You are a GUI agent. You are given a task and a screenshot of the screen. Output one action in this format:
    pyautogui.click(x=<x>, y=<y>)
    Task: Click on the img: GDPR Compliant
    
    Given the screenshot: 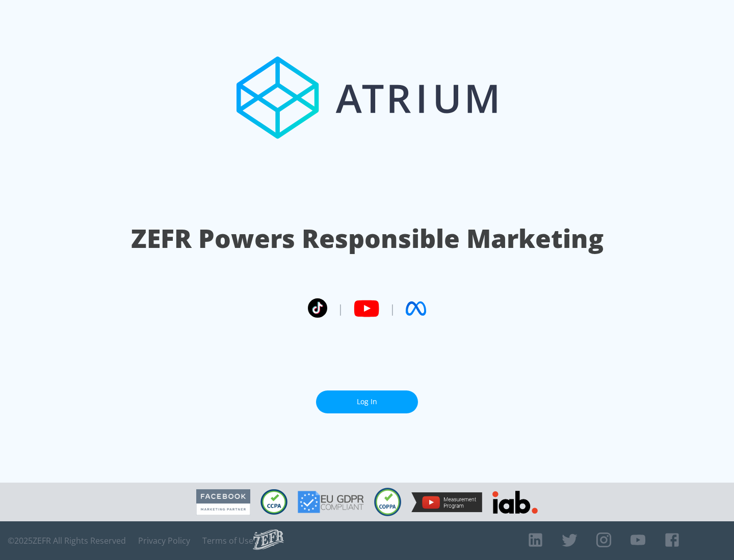 What is the action you would take?
    pyautogui.click(x=331, y=502)
    